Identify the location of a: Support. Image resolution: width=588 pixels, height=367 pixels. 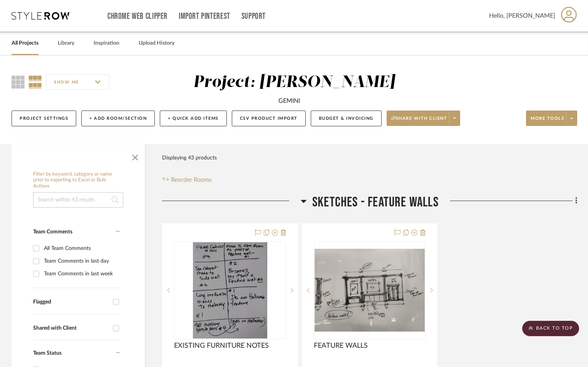
(253, 16).